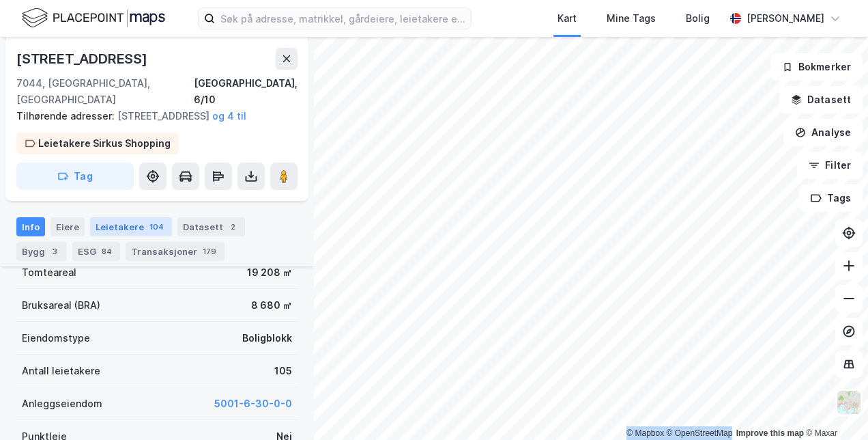  What do you see at coordinates (75, 176) in the screenshot?
I see `button: Tag` at bounding box center [75, 176].